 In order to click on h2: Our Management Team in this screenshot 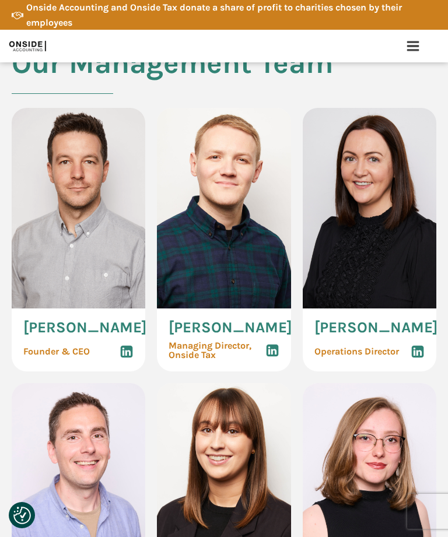, I will do `click(172, 78)`.